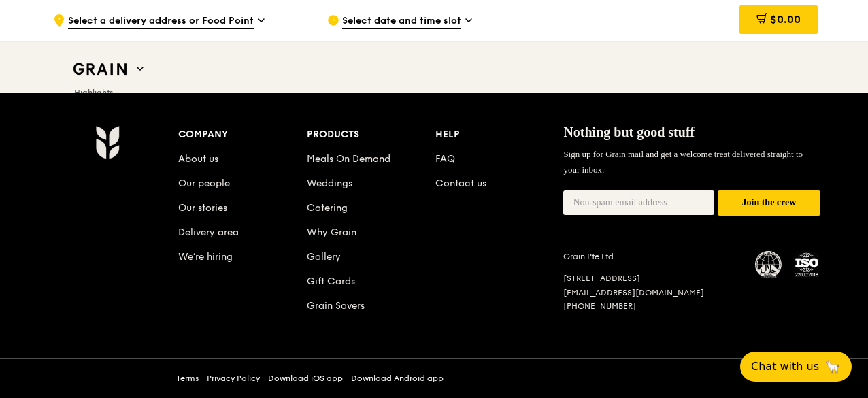  Describe the element at coordinates (461, 183) in the screenshot. I see `a: Contact us` at that location.